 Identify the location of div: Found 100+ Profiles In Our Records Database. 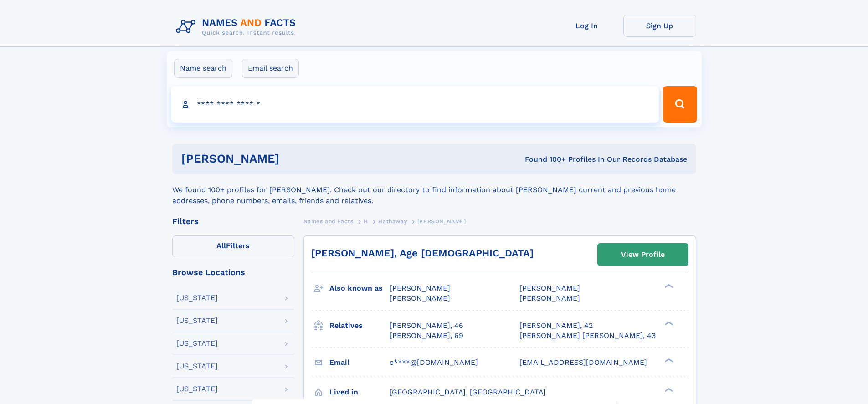
(545, 160).